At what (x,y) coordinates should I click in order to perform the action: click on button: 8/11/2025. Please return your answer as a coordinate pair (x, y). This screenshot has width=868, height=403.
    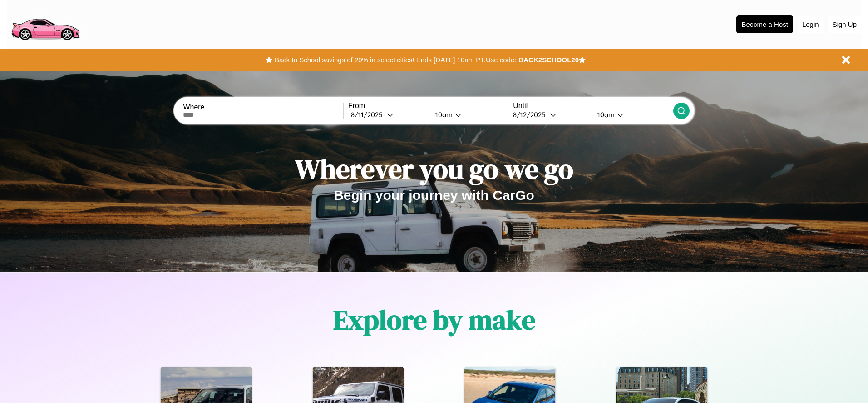
    Looking at the image, I should click on (388, 115).